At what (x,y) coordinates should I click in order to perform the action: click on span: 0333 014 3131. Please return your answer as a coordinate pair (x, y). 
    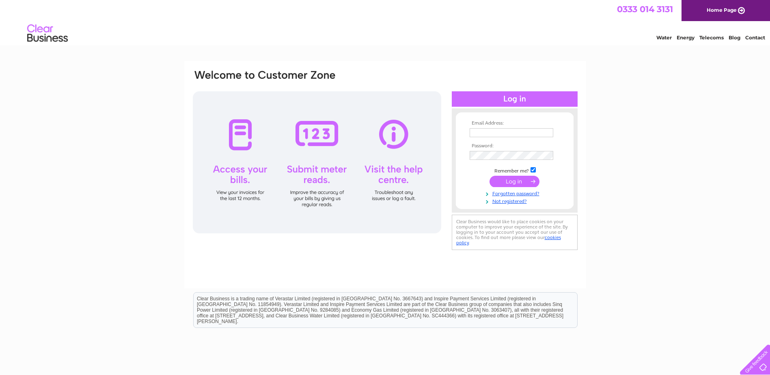
    Looking at the image, I should click on (645, 9).